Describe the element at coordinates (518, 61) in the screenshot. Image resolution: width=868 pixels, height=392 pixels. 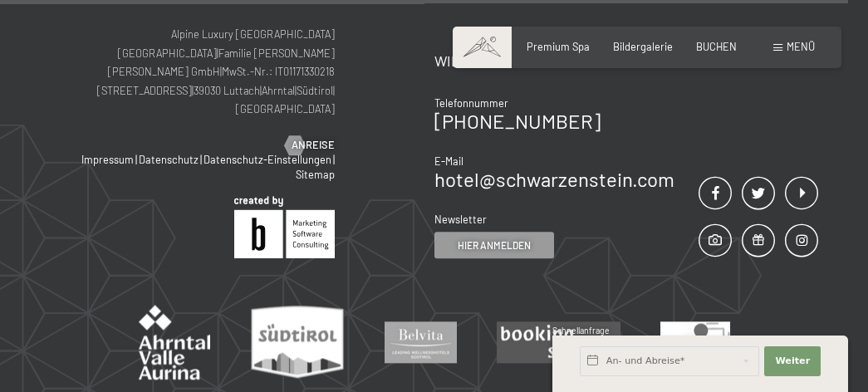
I see `span: Wir beraten Sie gerne` at that location.